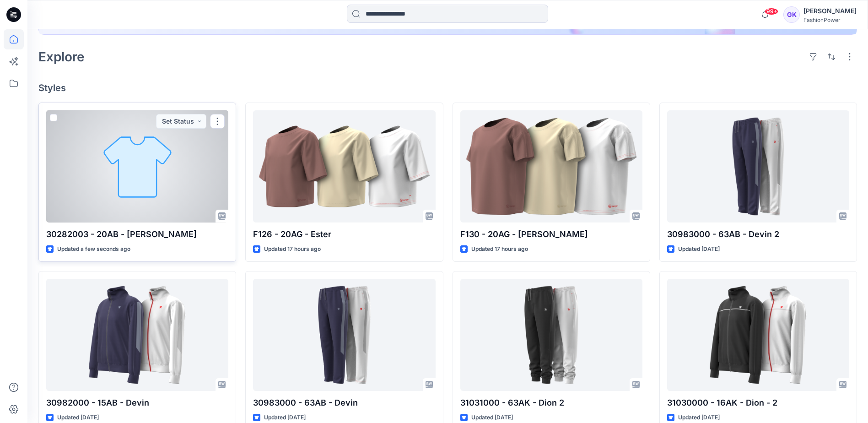 This screenshot has width=868, height=423. Describe the element at coordinates (831, 20) in the screenshot. I see `div: FashionPower` at that location.